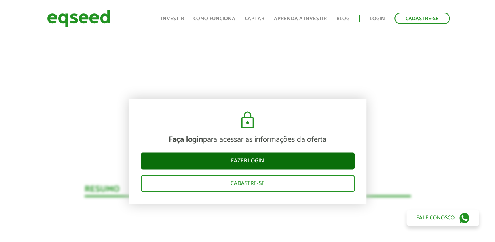  Describe the element at coordinates (377, 19) in the screenshot. I see `a: Login` at that location.